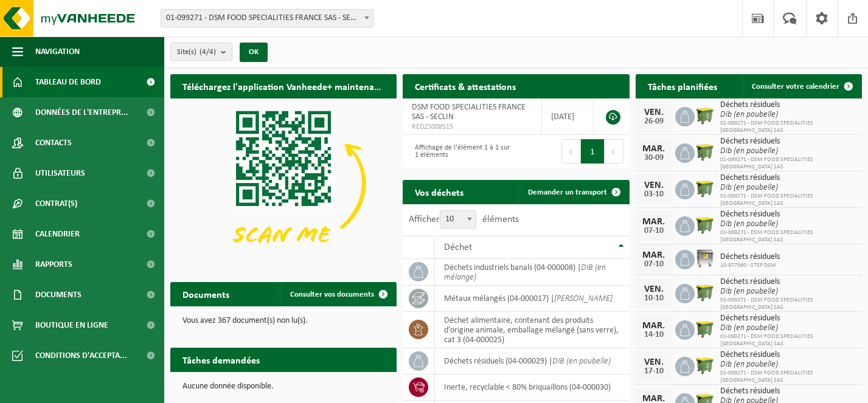  What do you see at coordinates (795, 86) in the screenshot?
I see `span: Consulter votre calendrier` at bounding box center [795, 86].